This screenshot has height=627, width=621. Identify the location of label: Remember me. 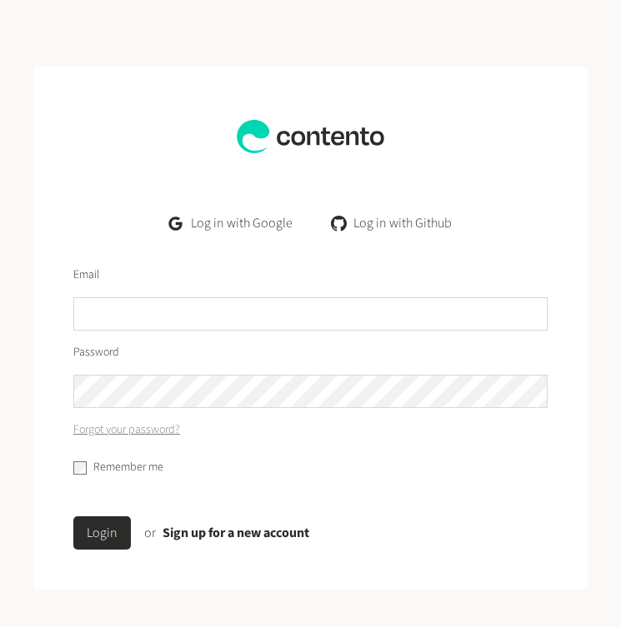
(128, 467).